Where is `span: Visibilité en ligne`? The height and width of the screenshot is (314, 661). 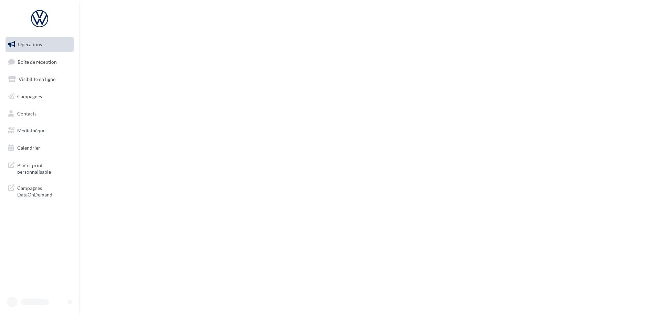
span: Visibilité en ligne is located at coordinates (37, 79).